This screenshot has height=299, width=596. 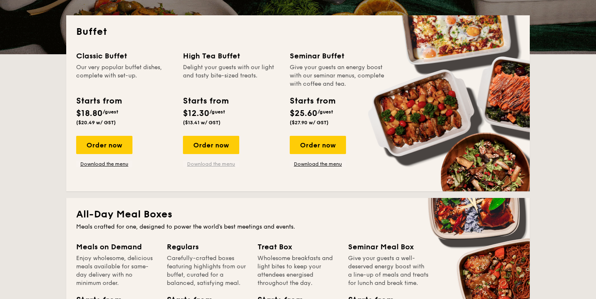 I want to click on span: $12.30, so click(x=196, y=113).